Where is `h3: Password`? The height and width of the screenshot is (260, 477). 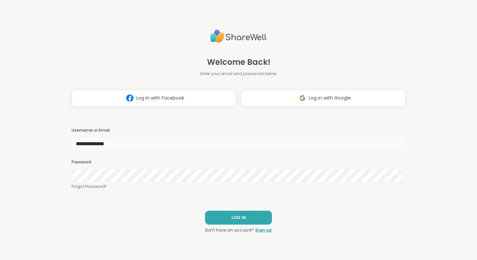
h3: Password is located at coordinates (239, 162).